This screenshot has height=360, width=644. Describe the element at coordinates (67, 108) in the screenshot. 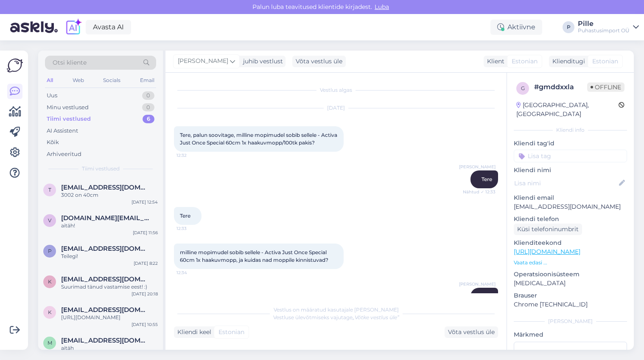

I see `div: Minu vestlused` at that location.